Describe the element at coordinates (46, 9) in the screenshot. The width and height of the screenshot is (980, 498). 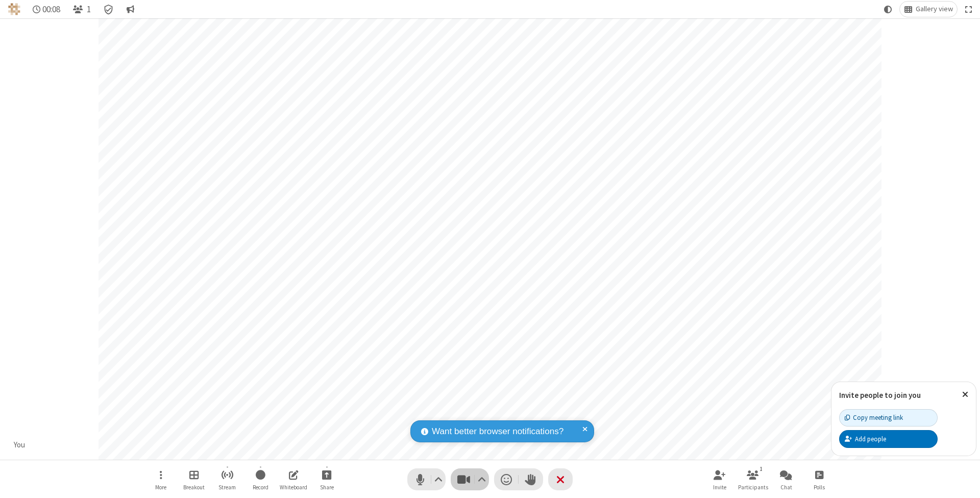
I see `div: Timer` at that location.